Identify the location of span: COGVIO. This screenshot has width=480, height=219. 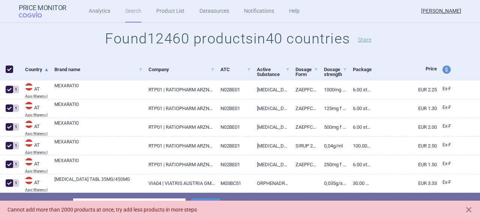
(36, 15).